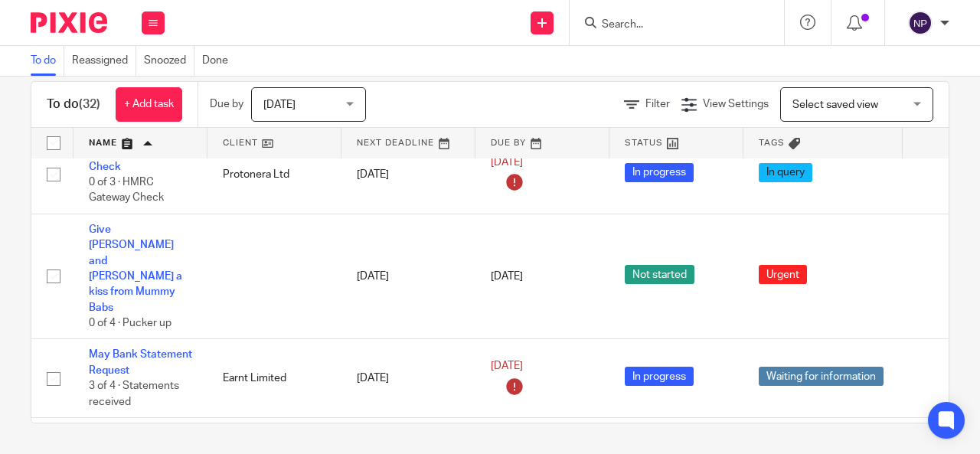  What do you see at coordinates (658, 104) in the screenshot?
I see `span: Filter` at bounding box center [658, 104].